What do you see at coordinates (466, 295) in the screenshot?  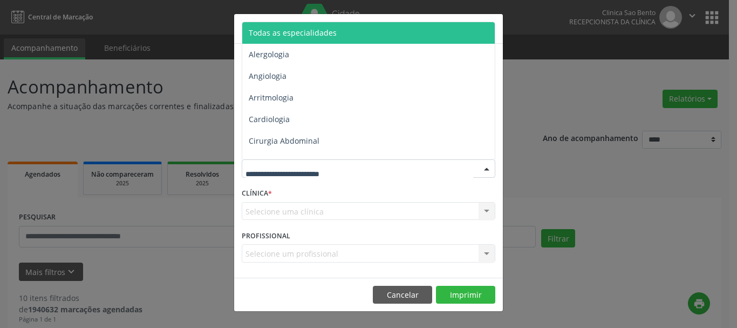 I see `button: Imprimir` at bounding box center [466, 295].